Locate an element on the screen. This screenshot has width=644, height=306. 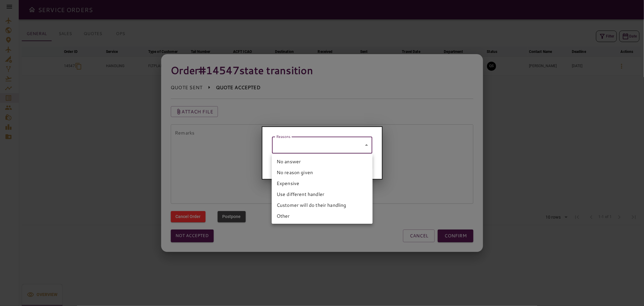
li: No answer is located at coordinates (322, 161).